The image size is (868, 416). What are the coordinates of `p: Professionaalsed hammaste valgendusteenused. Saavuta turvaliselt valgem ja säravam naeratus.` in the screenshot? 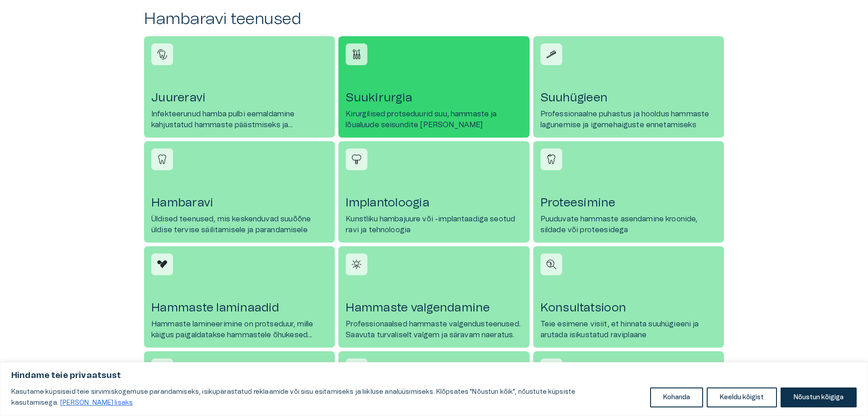 It's located at (434, 330).